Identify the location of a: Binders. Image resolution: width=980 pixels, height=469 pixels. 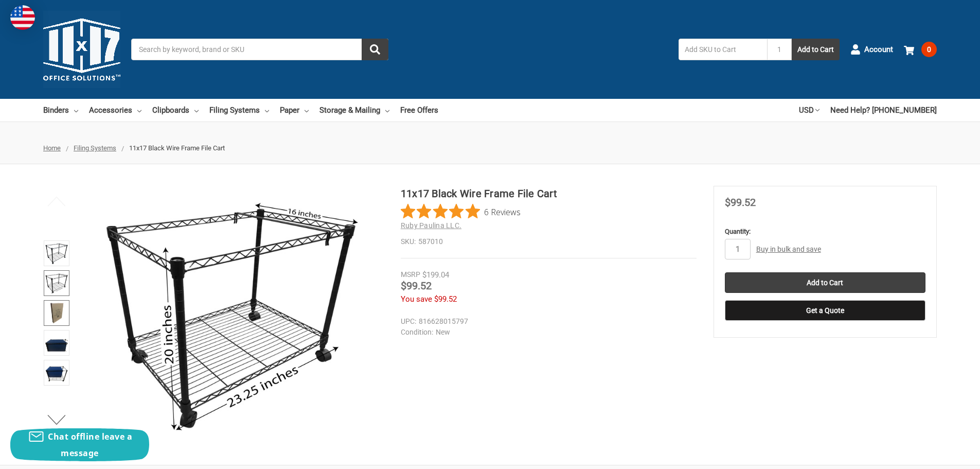
(60, 110).